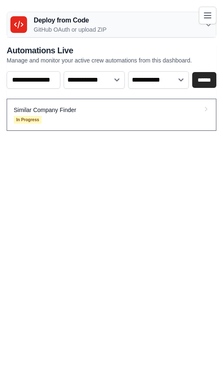 The image size is (223, 379). I want to click on span: In Progress, so click(28, 120).